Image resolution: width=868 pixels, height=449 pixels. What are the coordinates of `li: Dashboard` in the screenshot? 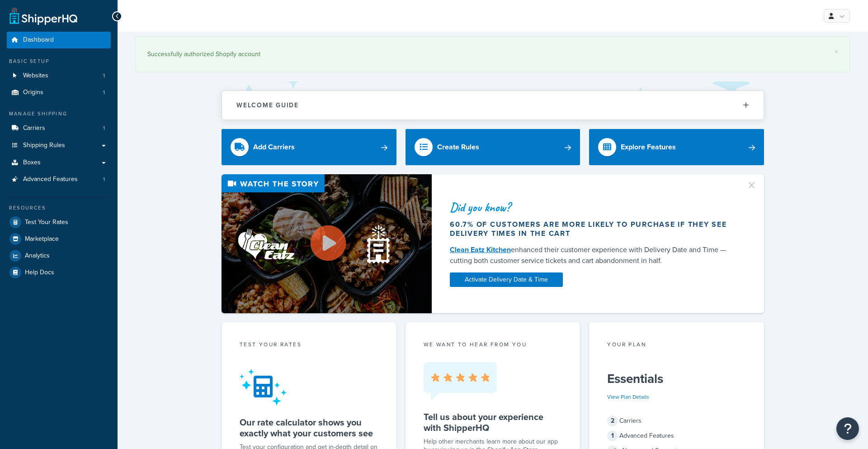 It's located at (59, 40).